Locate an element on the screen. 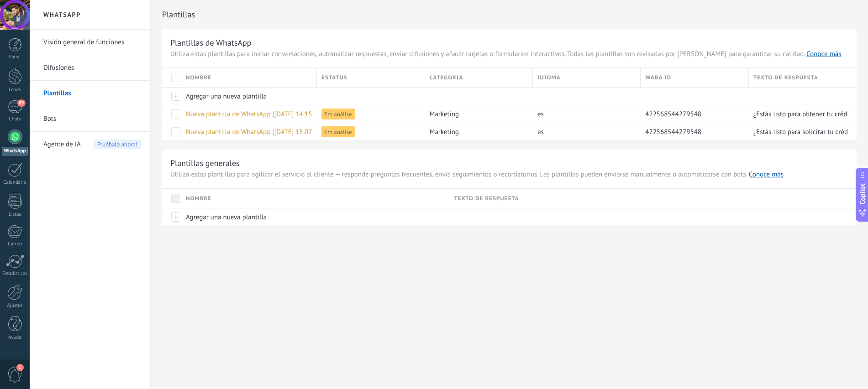 The height and width of the screenshot is (389, 868). span: Agente de IA is located at coordinates (62, 145).